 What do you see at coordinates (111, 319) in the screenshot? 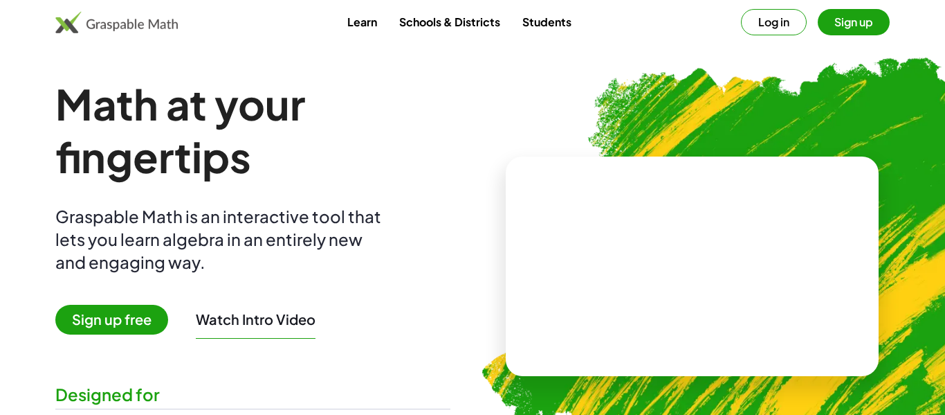
I see `span: Sign up free` at bounding box center [111, 319].